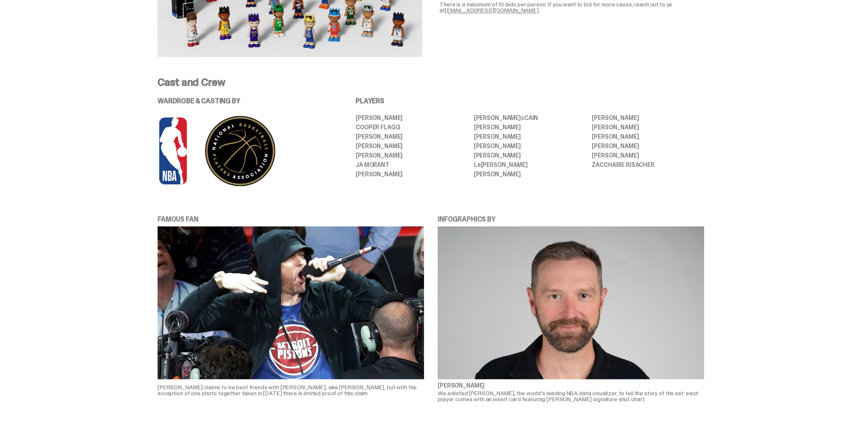 The image size is (868, 423). I want to click on p: INFOGRAPHICS BY, so click(571, 219).